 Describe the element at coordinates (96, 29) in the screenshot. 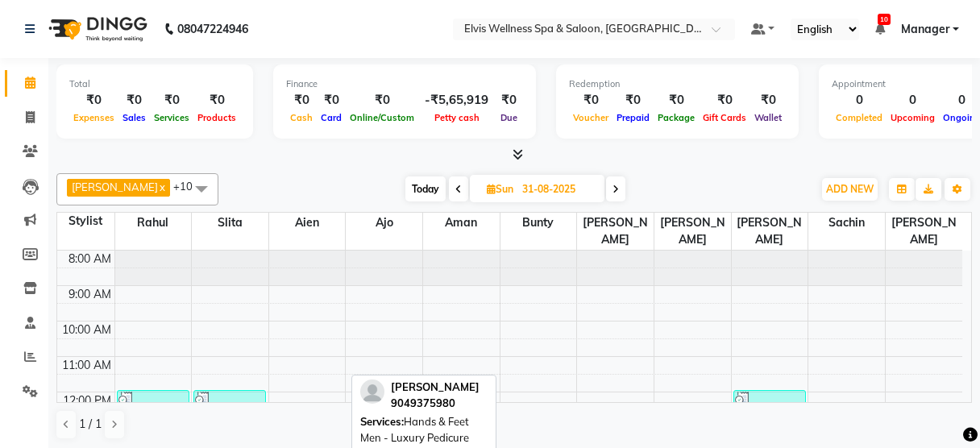

I see `img: logo` at that location.